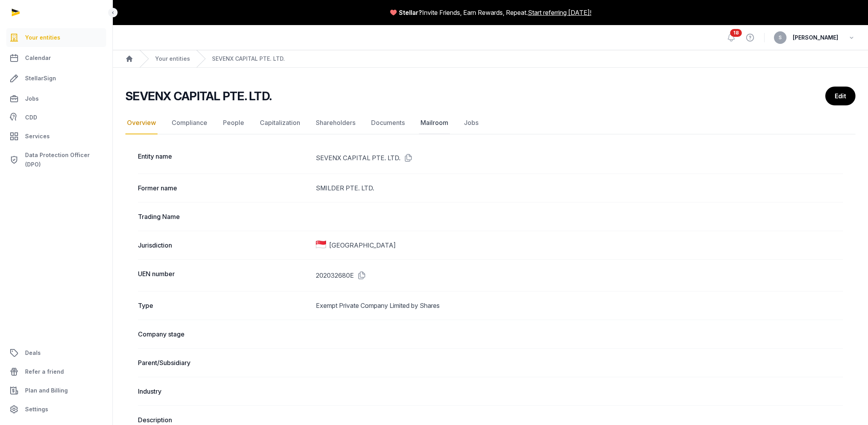  I want to click on h2: SEVENX CAPITAL PTE. LTD., so click(198, 96).